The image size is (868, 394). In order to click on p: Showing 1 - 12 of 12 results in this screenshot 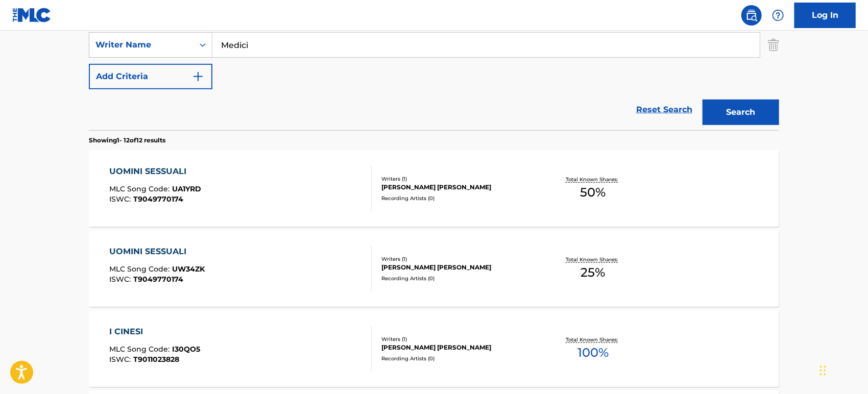, I will do `click(127, 141)`.